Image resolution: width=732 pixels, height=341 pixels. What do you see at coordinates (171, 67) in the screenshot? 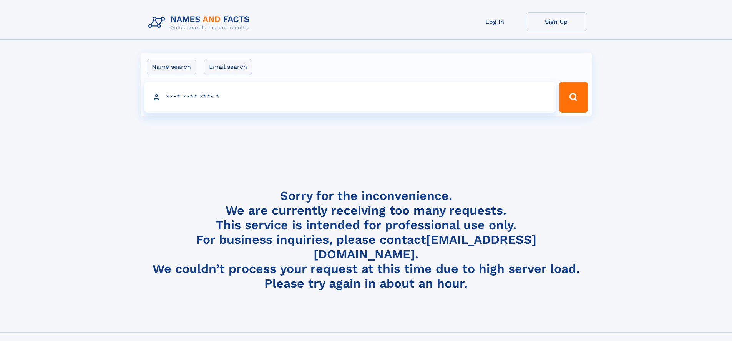
I see `label: Name search` at bounding box center [171, 67].